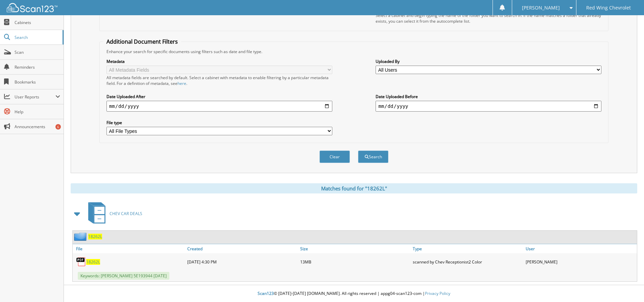 Image resolution: width=644 pixels, height=302 pixels. What do you see at coordinates (58, 127) in the screenshot?
I see `div: 6` at bounding box center [58, 127].